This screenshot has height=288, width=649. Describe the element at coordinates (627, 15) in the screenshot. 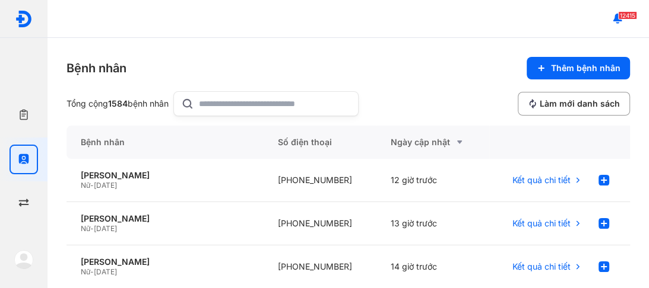

I see `span: 12415` at that location.